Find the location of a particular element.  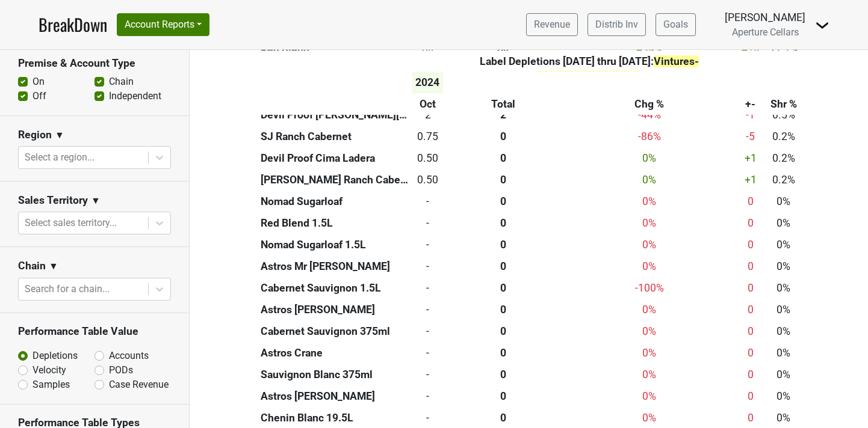

th: Chg % is located at coordinates (649, 104).